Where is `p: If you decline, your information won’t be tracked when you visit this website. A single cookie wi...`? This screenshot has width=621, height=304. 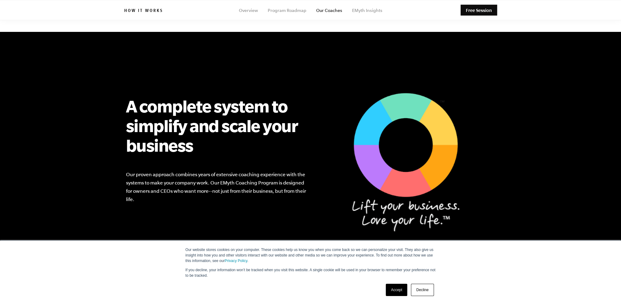
p: If you decline, your information won’t be tracked when you visit this website. A single cookie wi... is located at coordinates (310, 273).